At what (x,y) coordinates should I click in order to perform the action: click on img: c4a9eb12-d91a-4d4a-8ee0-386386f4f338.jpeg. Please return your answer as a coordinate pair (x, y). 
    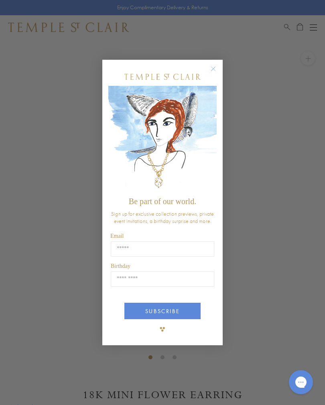
    Looking at the image, I should click on (162, 139).